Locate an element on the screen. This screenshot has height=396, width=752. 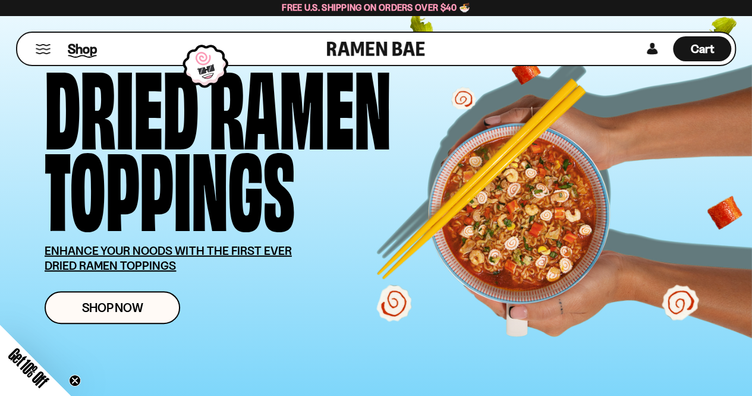
span: Free U.S. Shipping on Orders over $40 🍜 is located at coordinates (376, 7).